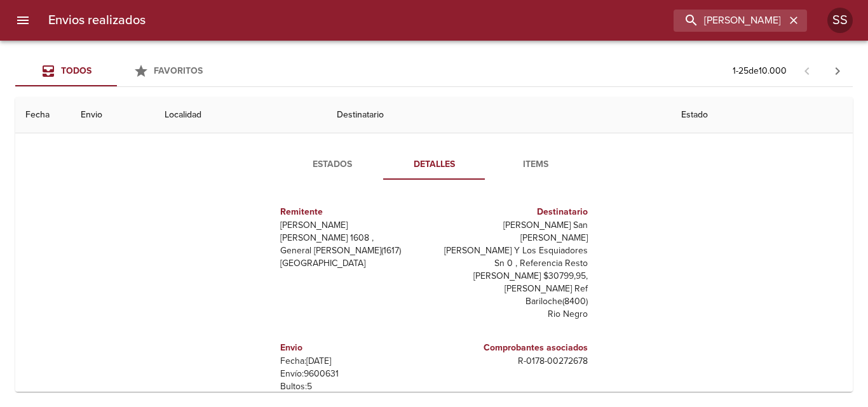 The width and height of the screenshot is (868, 407). I want to click on th: Estado, so click(762, 115).